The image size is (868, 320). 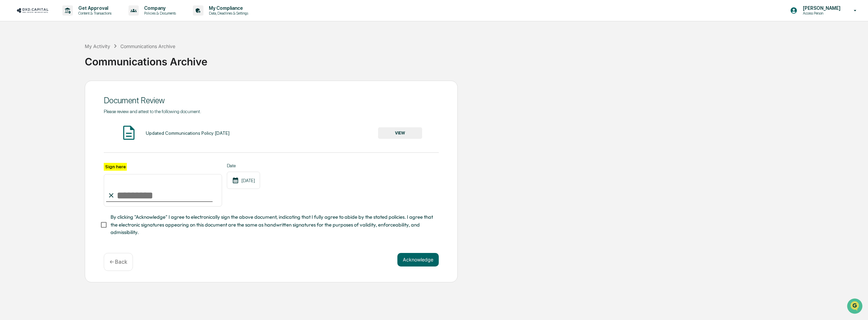 I want to click on p: Company, so click(x=159, y=8).